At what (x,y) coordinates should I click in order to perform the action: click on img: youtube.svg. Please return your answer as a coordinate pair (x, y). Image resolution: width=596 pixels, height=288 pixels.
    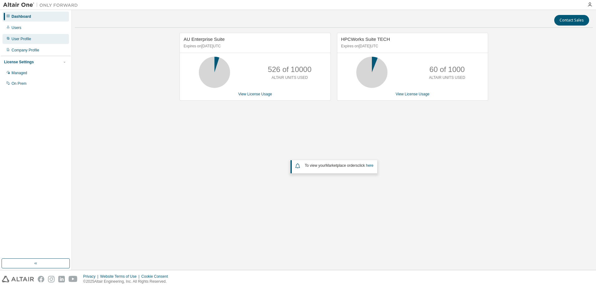
    Looking at the image, I should click on (73, 279).